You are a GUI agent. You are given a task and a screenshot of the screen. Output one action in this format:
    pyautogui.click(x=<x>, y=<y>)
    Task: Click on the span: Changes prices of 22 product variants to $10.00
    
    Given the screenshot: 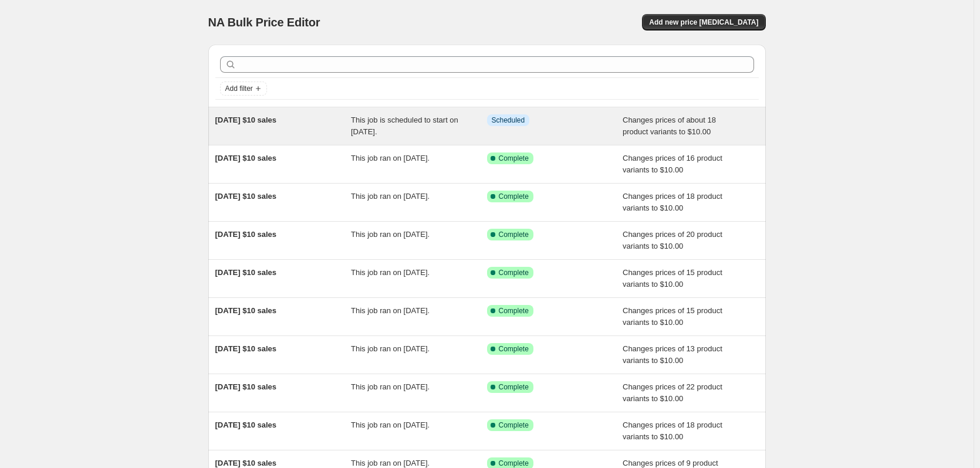 What is the action you would take?
    pyautogui.click(x=672, y=392)
    